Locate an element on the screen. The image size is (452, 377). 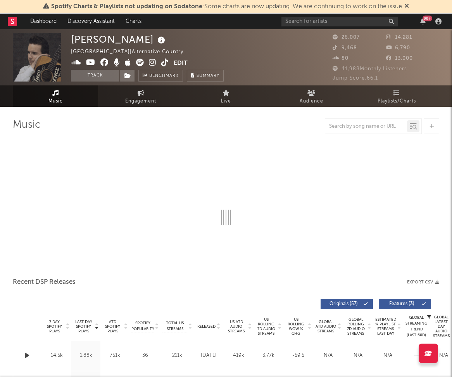
input: Search for artists is located at coordinates (340, 21).